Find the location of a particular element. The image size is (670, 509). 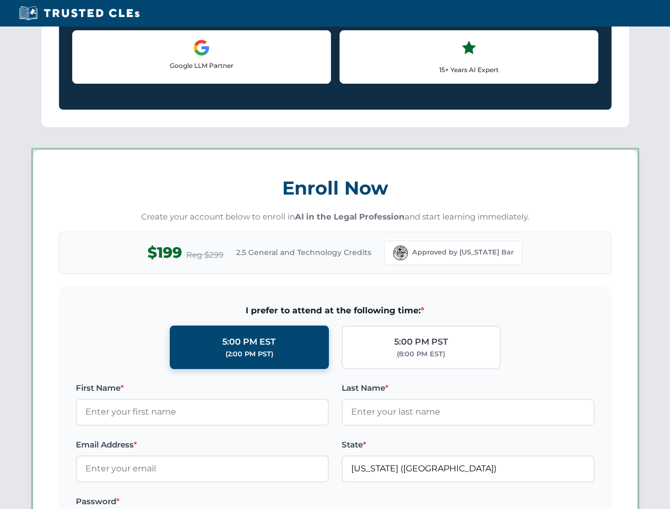

span: 2.5 General and Technology Credits is located at coordinates (303, 252).